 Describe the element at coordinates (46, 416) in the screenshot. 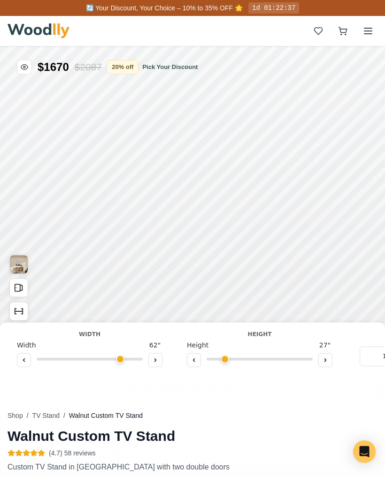

I see `button: TV Stand` at that location.